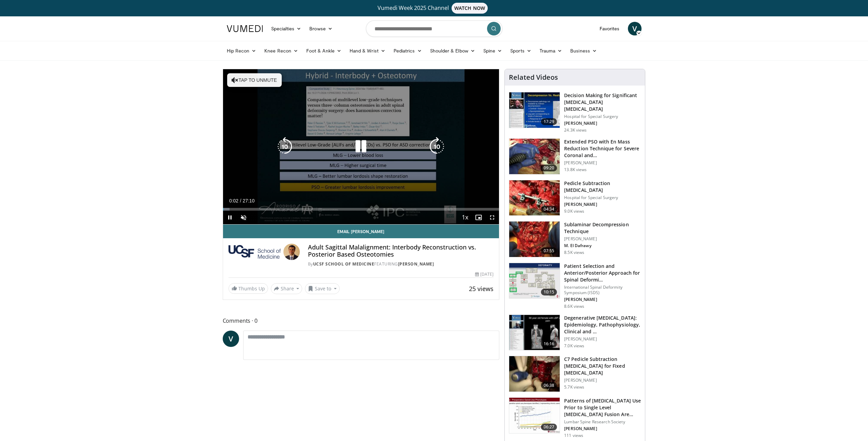  Describe the element at coordinates (534, 199) in the screenshot. I see `img: Screen_shot_2010-09-10_at_2.19.38_PM_0_2.png.150x105_q85_crop-smart_upscale.jpg` at that location.